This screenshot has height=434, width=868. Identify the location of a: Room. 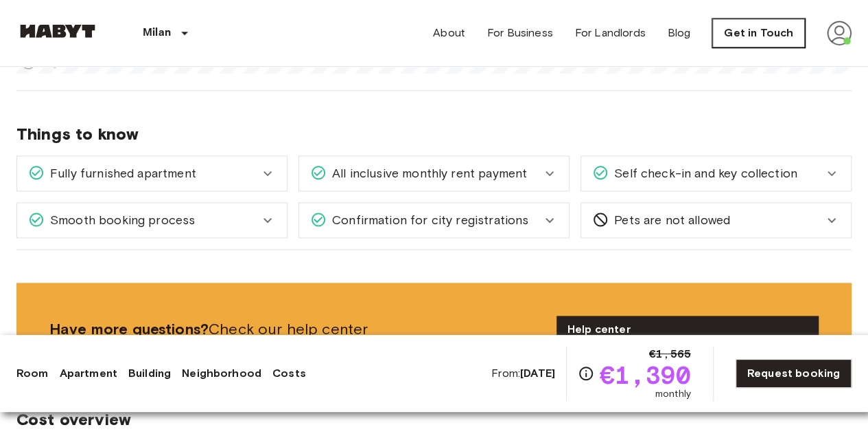
(33, 374).